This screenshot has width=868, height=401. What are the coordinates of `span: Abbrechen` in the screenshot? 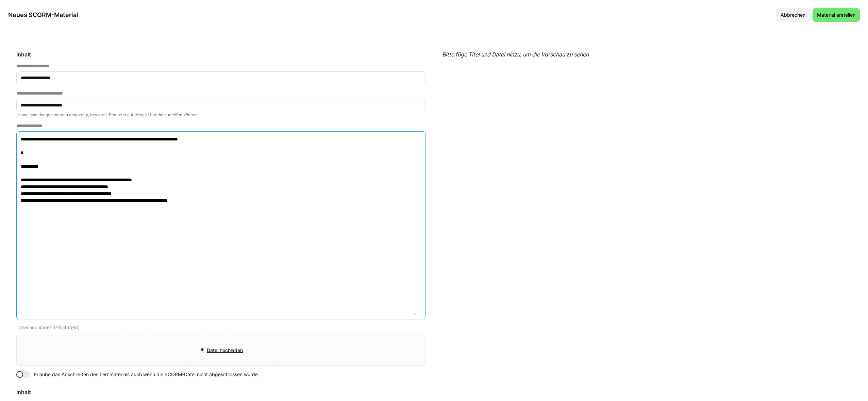 It's located at (793, 15).